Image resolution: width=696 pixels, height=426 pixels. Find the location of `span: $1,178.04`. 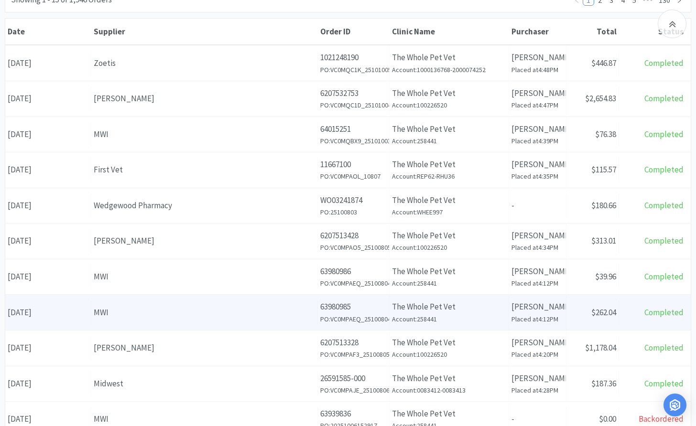

span: $1,178.04 is located at coordinates (600, 348).